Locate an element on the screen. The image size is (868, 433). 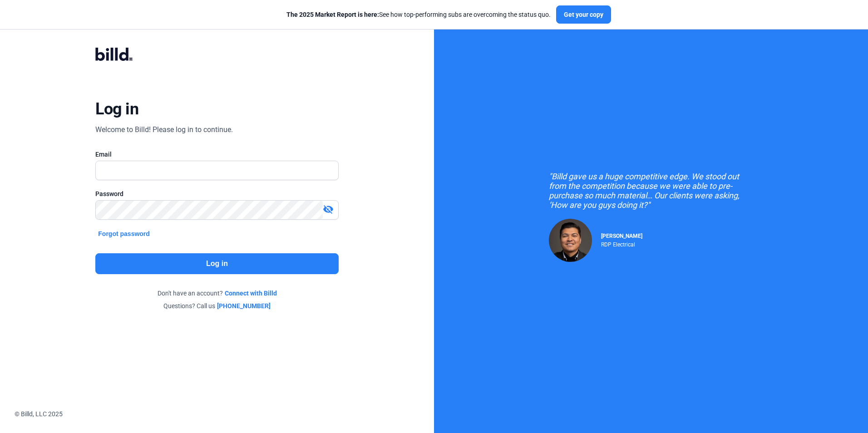
div: See how top-performing subs are overcoming the status quo. is located at coordinates (418, 14).